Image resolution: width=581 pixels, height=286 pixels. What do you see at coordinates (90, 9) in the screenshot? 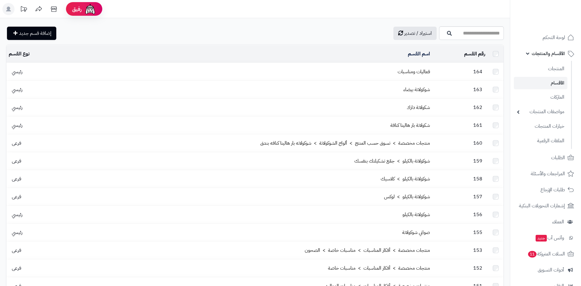
I see `img: ai-face.png` at bounding box center [90, 9].